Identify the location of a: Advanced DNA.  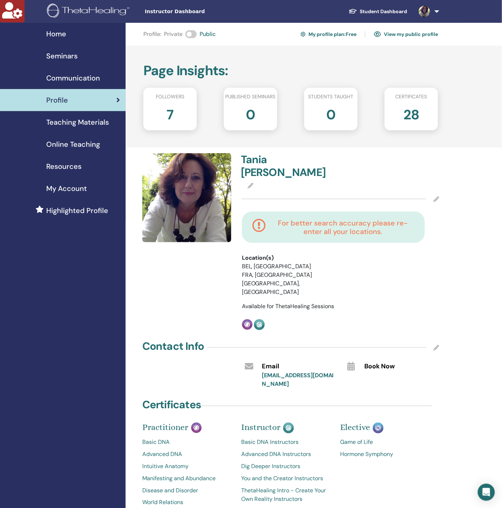
(186, 454).